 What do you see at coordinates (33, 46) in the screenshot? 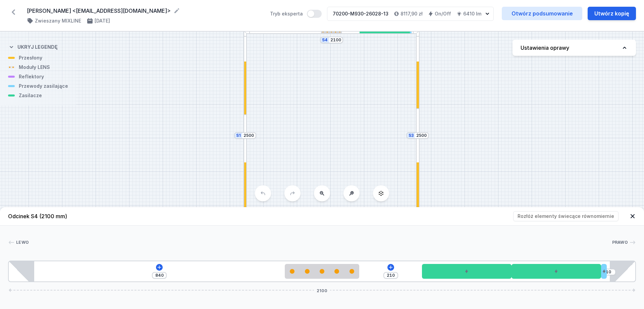
I see `button: Ukryj legendę` at bounding box center [33, 46].